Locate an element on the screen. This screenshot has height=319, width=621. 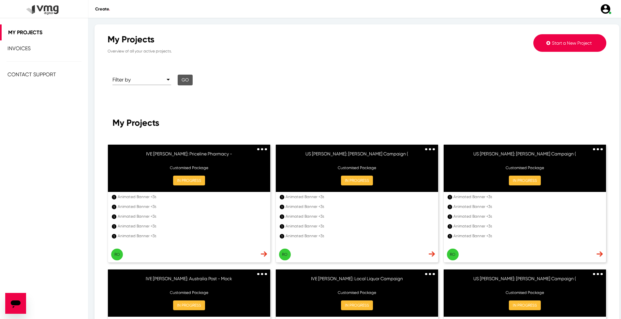
p: Overview of all your active projects. is located at coordinates (272, 50).